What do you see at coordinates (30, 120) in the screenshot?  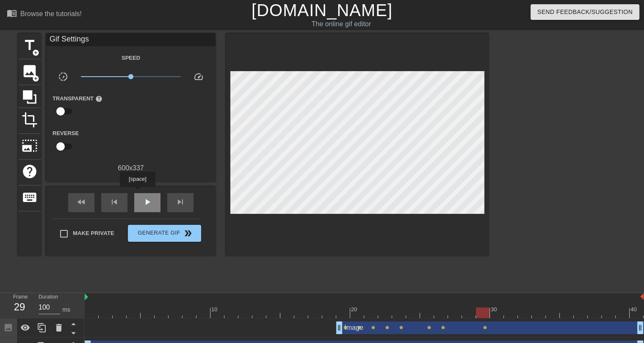 I see `span: crop` at bounding box center [30, 120].